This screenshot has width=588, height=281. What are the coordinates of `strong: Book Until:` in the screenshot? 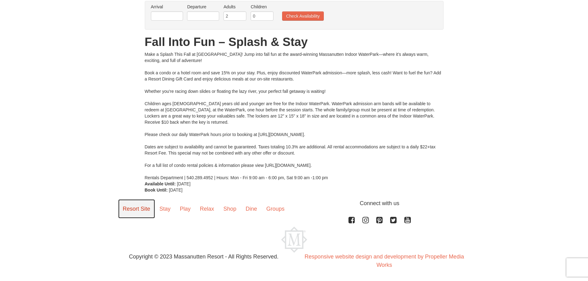 It's located at (156, 190).